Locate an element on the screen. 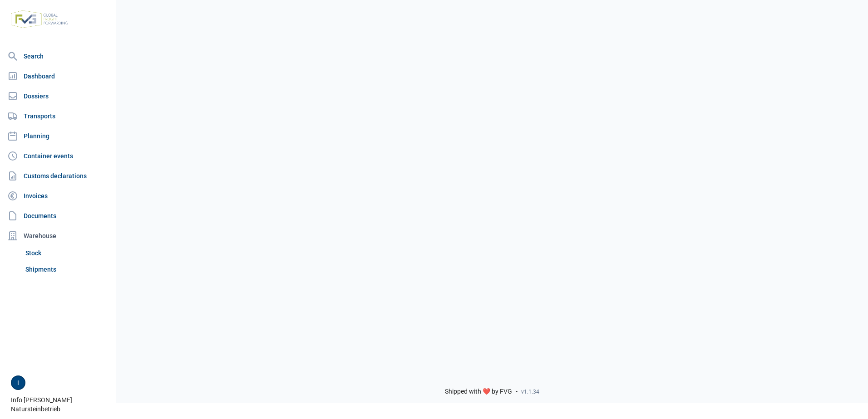 Image resolution: width=868 pixels, height=419 pixels. a: Dossiers is located at coordinates (58, 96).